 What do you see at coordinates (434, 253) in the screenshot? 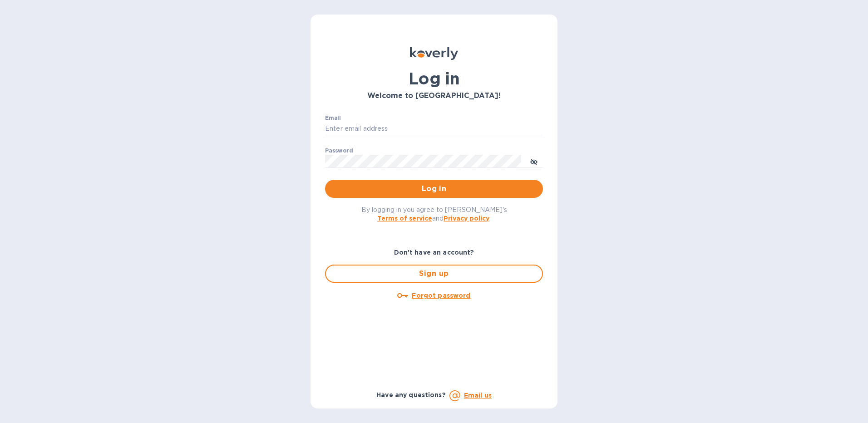
I see `b: Don't have an account?` at bounding box center [434, 253].